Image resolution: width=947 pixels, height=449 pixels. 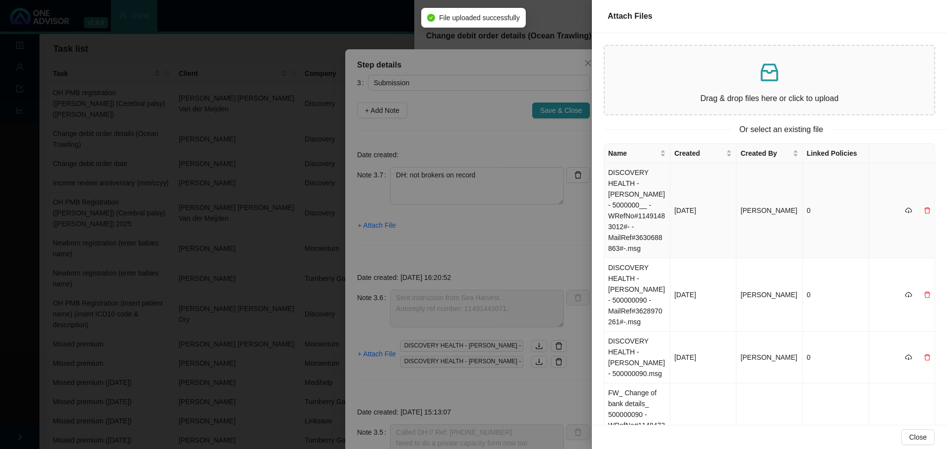 What do you see at coordinates (836, 153) in the screenshot?
I see `th: Linked Policies` at bounding box center [836, 153].